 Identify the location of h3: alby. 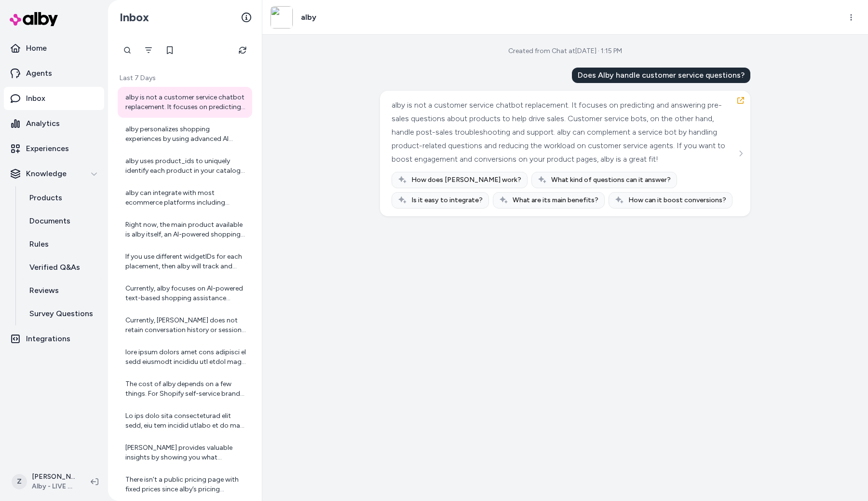
(309, 18).